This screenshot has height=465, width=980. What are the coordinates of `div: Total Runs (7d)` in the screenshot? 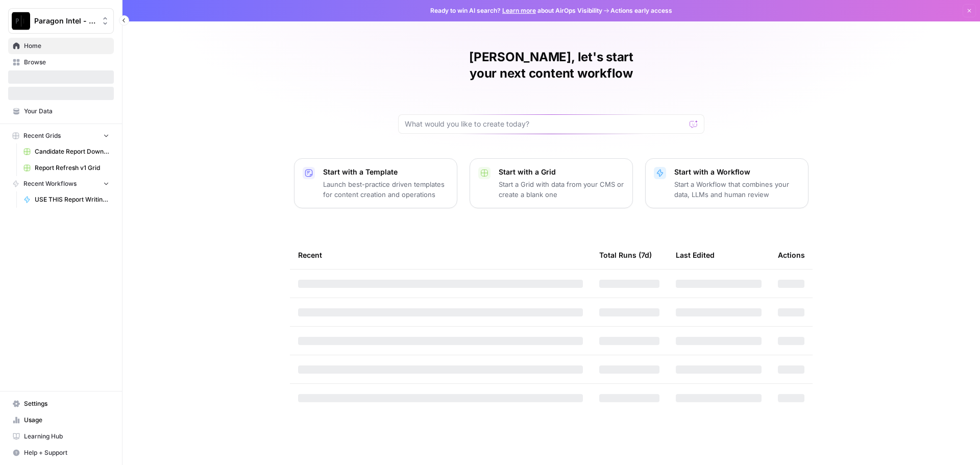 It's located at (626, 255).